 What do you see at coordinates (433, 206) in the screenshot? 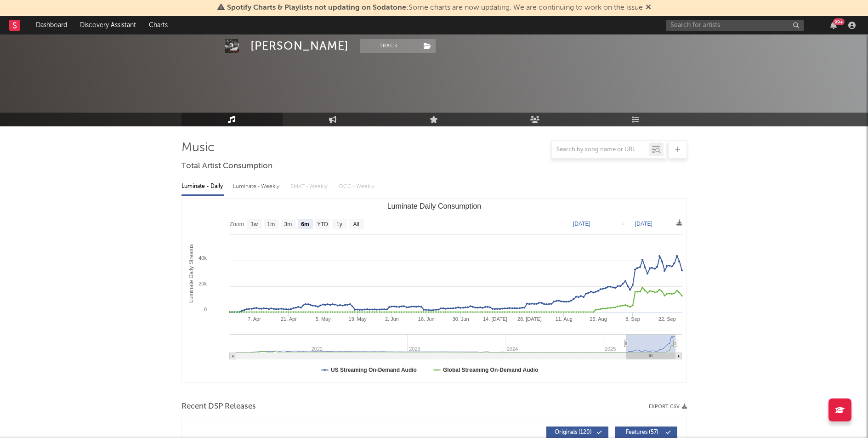
I see `text: Luminate Daily Consumption` at bounding box center [433, 206].